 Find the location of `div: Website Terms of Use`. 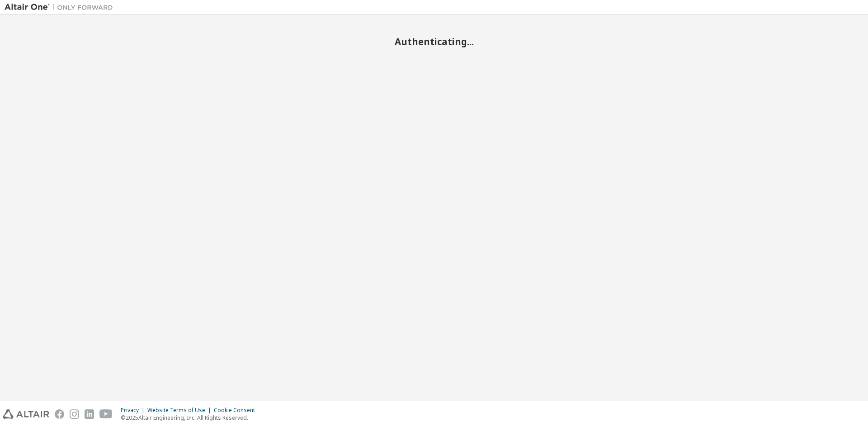

div: Website Terms of Use is located at coordinates (180, 410).